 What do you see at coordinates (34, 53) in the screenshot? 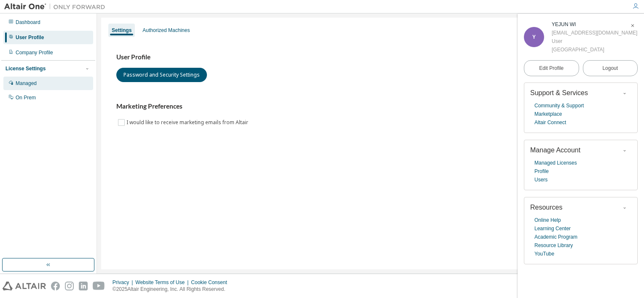
I see `div: Company Profile` at bounding box center [34, 53].